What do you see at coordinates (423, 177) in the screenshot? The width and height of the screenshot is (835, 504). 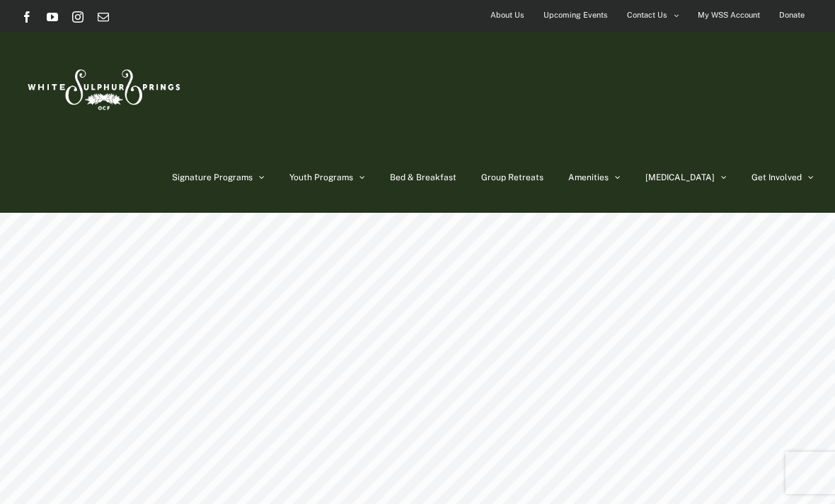 I see `span: Bed & Breakfast` at bounding box center [423, 177].